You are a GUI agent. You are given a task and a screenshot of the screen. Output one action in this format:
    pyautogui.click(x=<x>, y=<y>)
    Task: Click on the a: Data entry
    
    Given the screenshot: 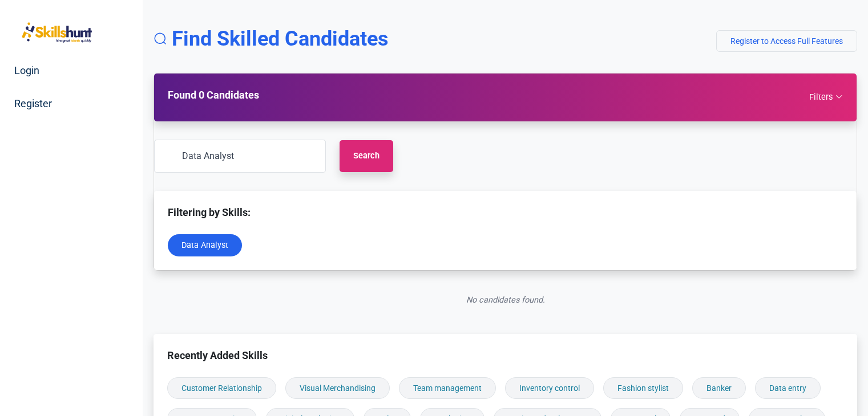 What is the action you would take?
    pyautogui.click(x=788, y=388)
    